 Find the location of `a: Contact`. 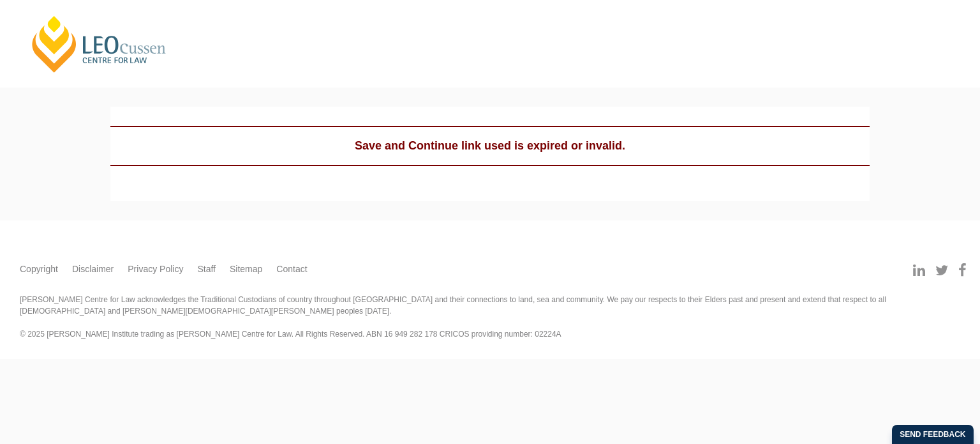

a: Contact is located at coordinates (292, 269).